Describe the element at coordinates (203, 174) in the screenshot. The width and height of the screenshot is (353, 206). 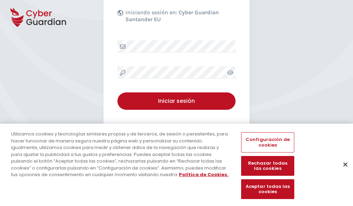
I see `a: Más información sobre su privacidad, se abre en una nueva pestaña` at that location.